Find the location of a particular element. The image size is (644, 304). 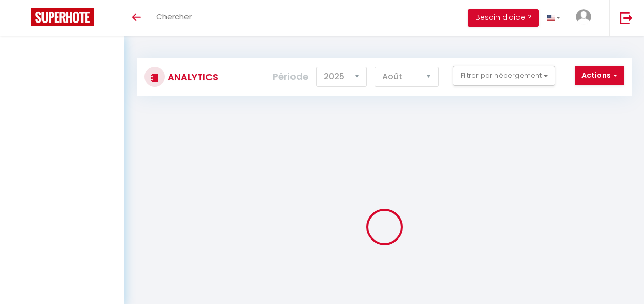

button: Filtrer par hébergement is located at coordinates (504, 76).